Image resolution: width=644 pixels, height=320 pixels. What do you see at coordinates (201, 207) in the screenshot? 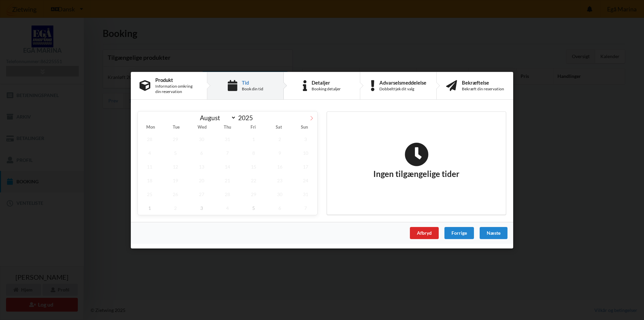
I see `span: September 3, 2025` at bounding box center [201, 207].